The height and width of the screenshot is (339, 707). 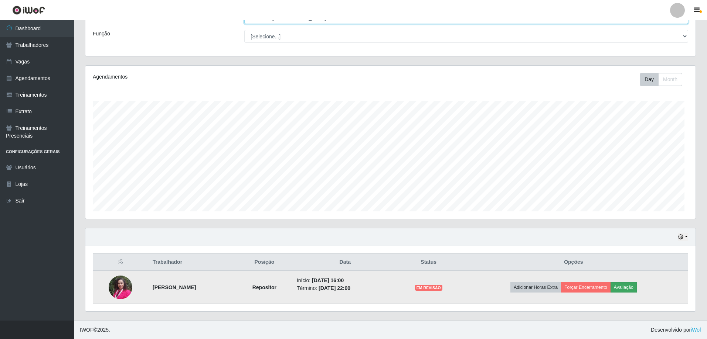 What do you see at coordinates (95, 330) in the screenshot?
I see `span: © 2025 .` at bounding box center [95, 330].